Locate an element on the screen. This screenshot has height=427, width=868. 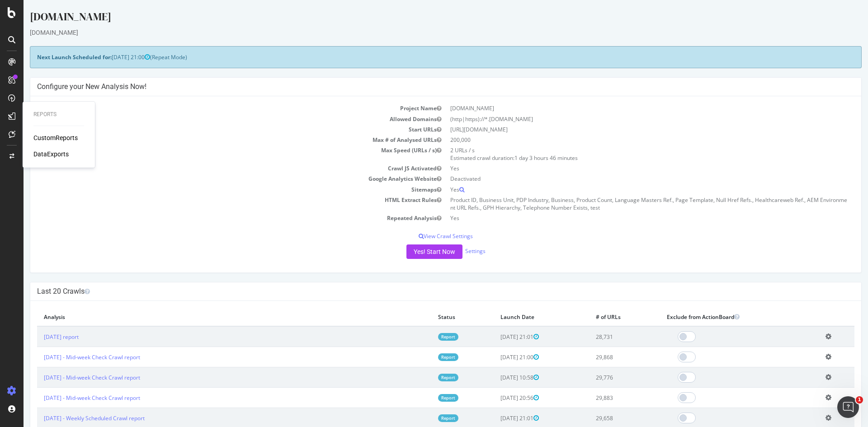
h4: Last 20 Crawls is located at coordinates (422, 292).